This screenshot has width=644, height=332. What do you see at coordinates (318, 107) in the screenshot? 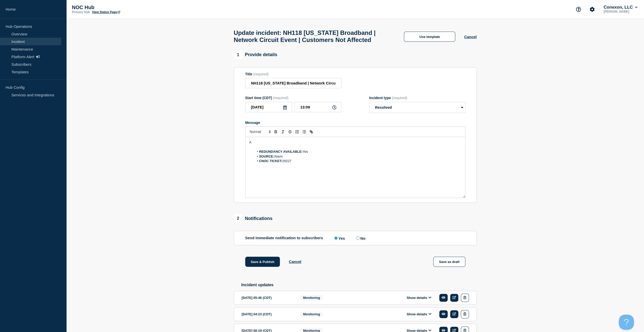
I see `input: HH:MM` at bounding box center [318, 107].